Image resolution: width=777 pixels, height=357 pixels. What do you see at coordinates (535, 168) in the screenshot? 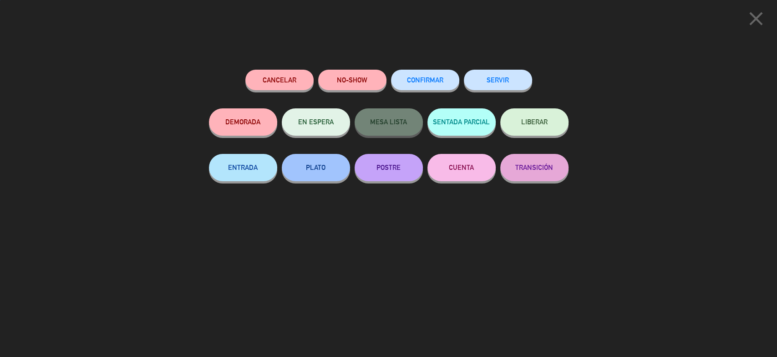
I see `button: TRANSICIÓN` at bounding box center [535, 168].